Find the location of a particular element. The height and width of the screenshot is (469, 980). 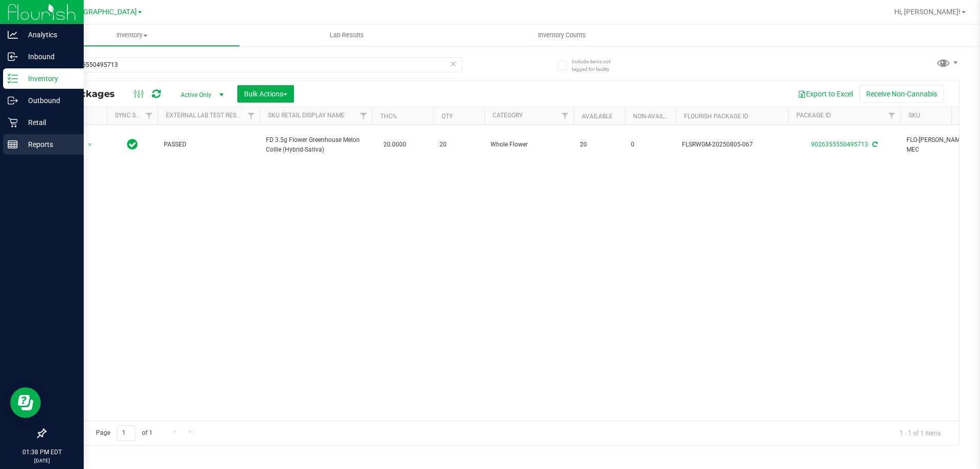

p: Inventory is located at coordinates (49, 79).